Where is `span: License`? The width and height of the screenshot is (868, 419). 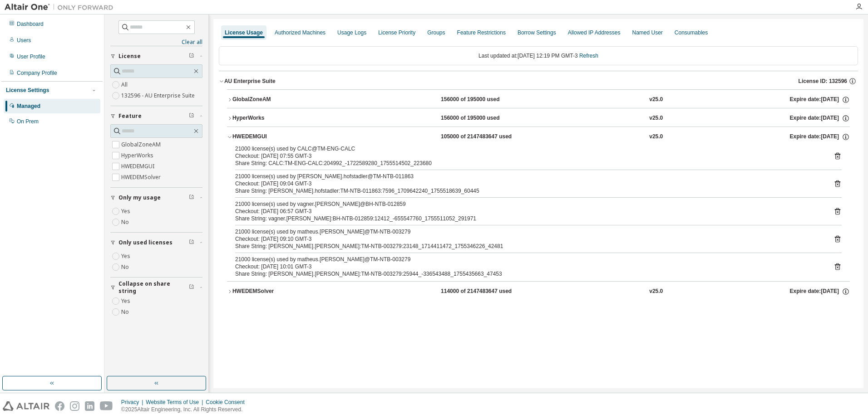 span: License is located at coordinates (130, 56).